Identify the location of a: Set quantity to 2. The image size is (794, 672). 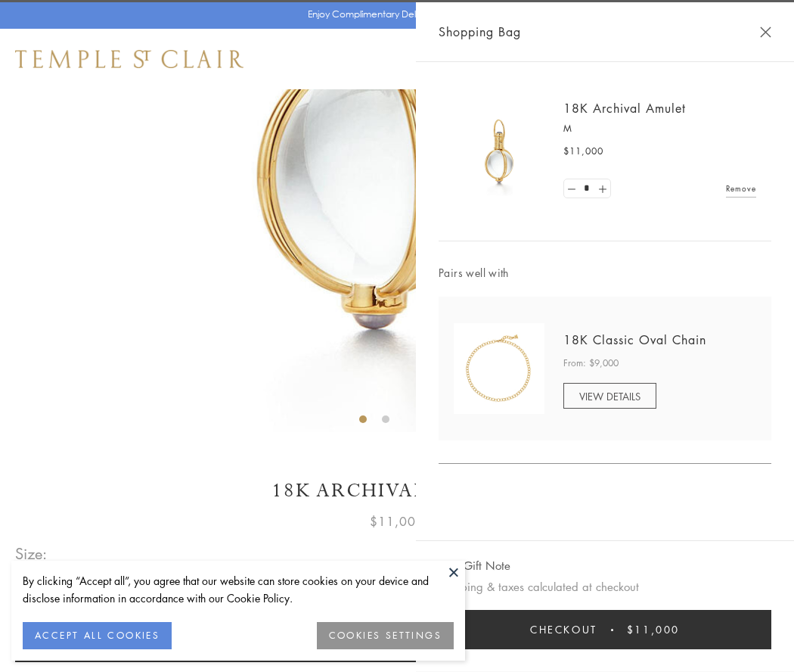
(602, 188).